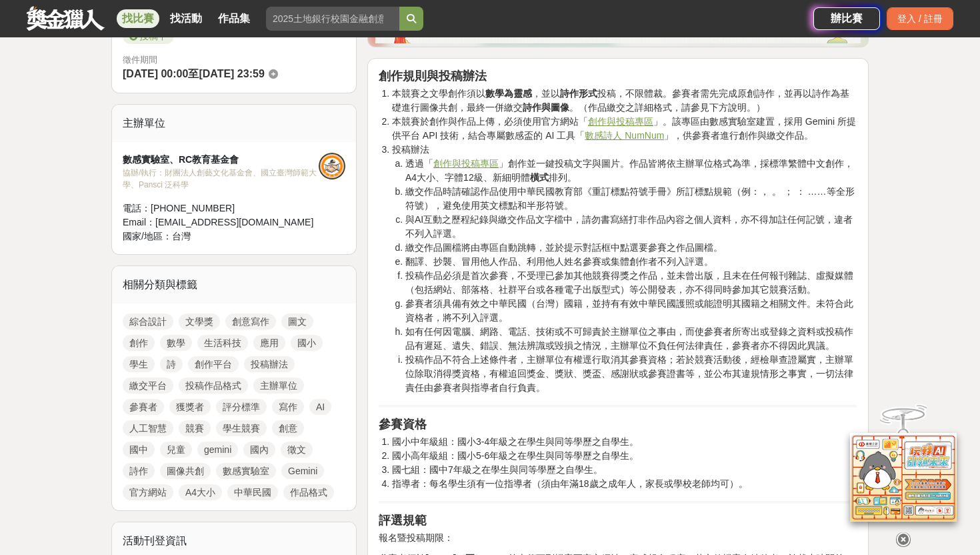 This screenshot has width=980, height=555. What do you see at coordinates (234, 19) in the screenshot?
I see `a: 作品集` at bounding box center [234, 19].